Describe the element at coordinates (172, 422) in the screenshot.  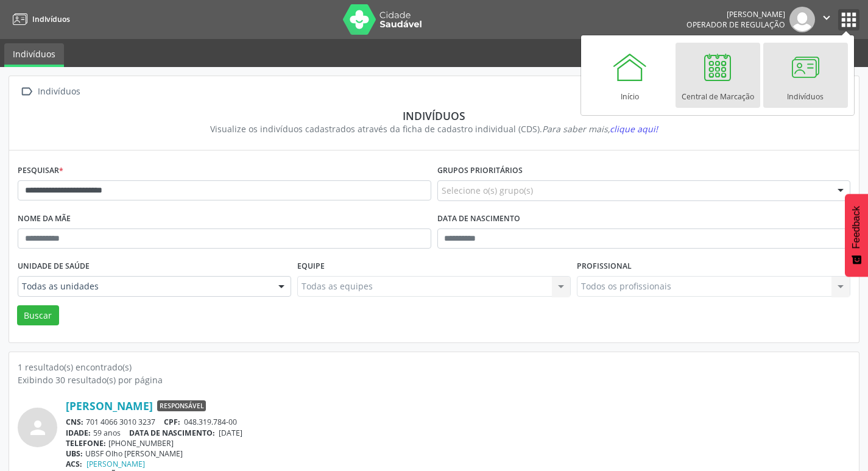
I see `span: CPF:` at that location.